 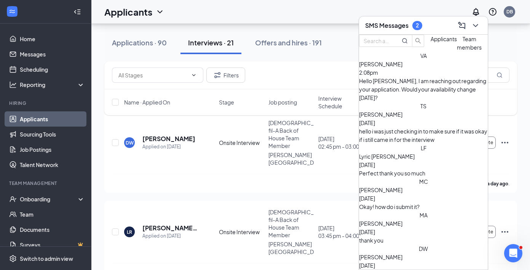 I want to click on div: MA, so click(x=424, y=215).